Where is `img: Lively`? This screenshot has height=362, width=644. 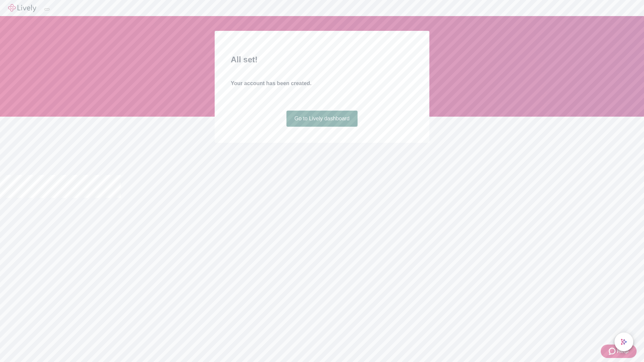 img: Lively is located at coordinates (22, 8).